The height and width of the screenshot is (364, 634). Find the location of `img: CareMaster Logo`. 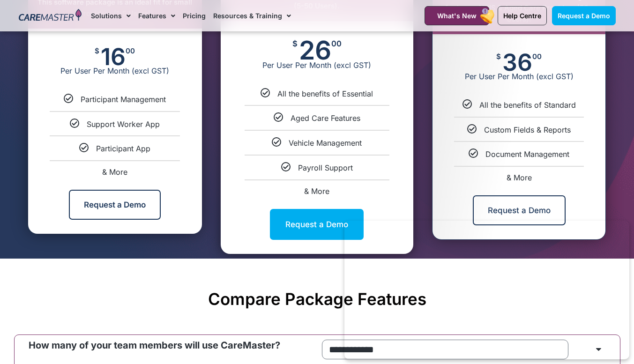

img: CareMaster Logo is located at coordinates (50, 16).